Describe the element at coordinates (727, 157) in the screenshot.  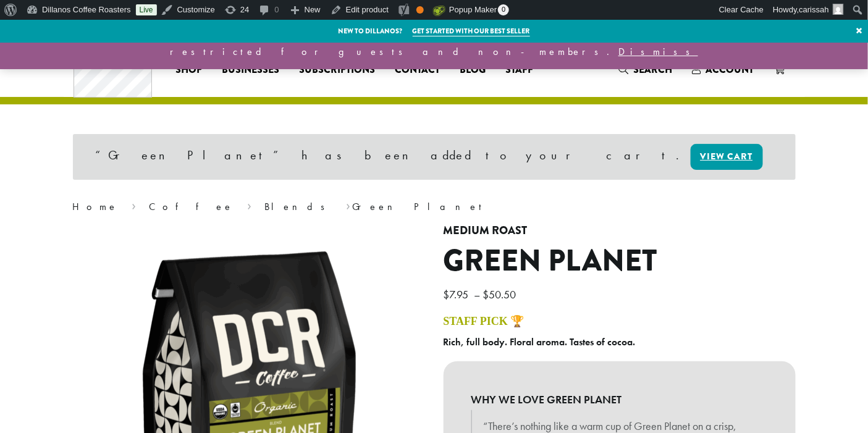
I see `a: View cart` at that location.